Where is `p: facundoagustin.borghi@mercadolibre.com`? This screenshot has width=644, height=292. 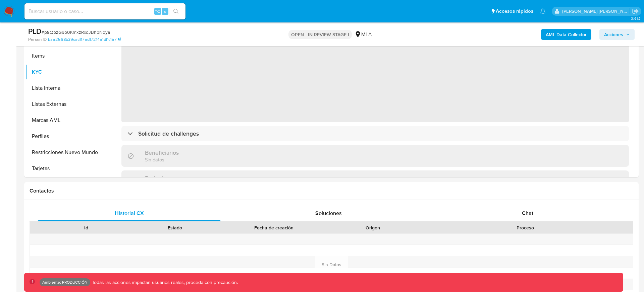 p: facundoagustin.borghi@mercadolibre.com is located at coordinates (596, 11).